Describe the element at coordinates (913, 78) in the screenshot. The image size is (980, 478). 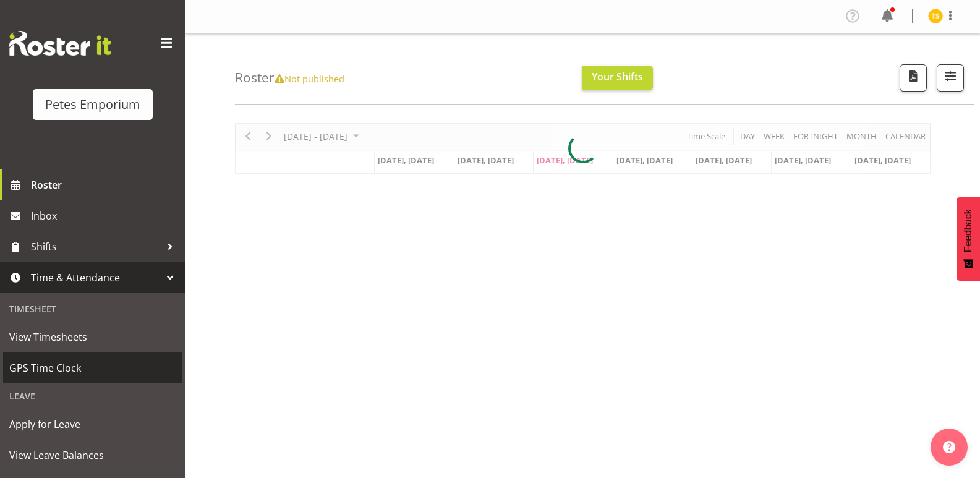
I see `button: Download a PDF of the roster according to the set date range.` at that location.